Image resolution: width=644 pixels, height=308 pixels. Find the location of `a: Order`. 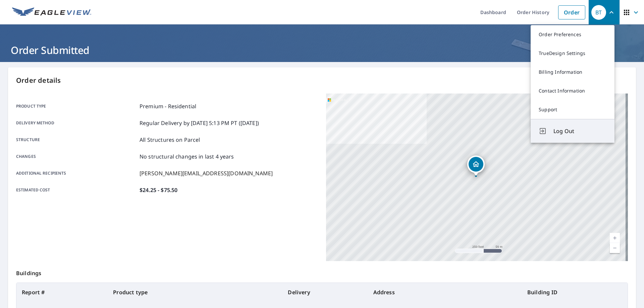

a: Order is located at coordinates (571, 12).